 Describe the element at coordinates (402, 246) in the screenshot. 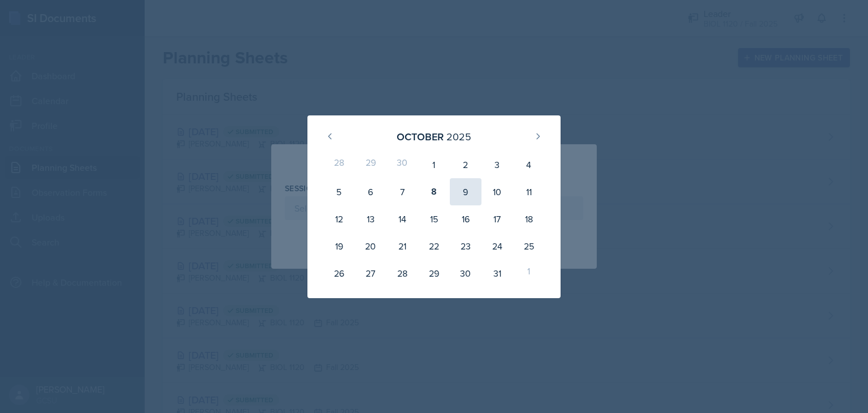

I see `div: 21` at that location.